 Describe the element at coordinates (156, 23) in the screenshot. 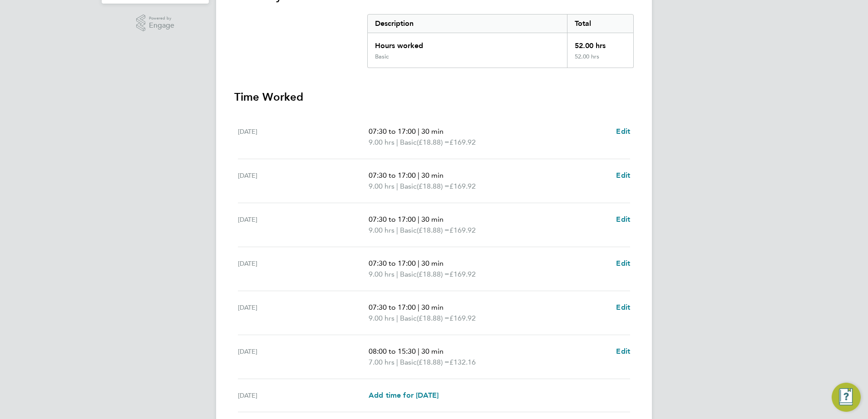

I see `a: Powered byEngage` at that location.